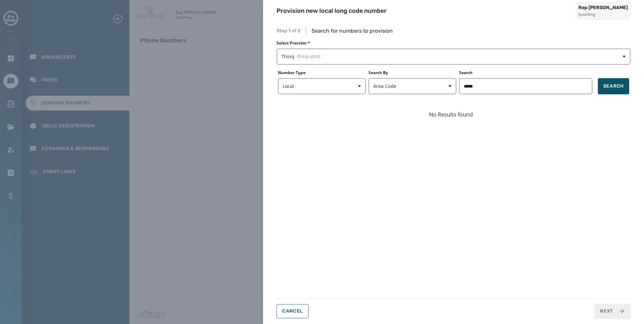 Image resolution: width=644 pixels, height=324 pixels. I want to click on p: Search for numbers to provision, so click(352, 31).